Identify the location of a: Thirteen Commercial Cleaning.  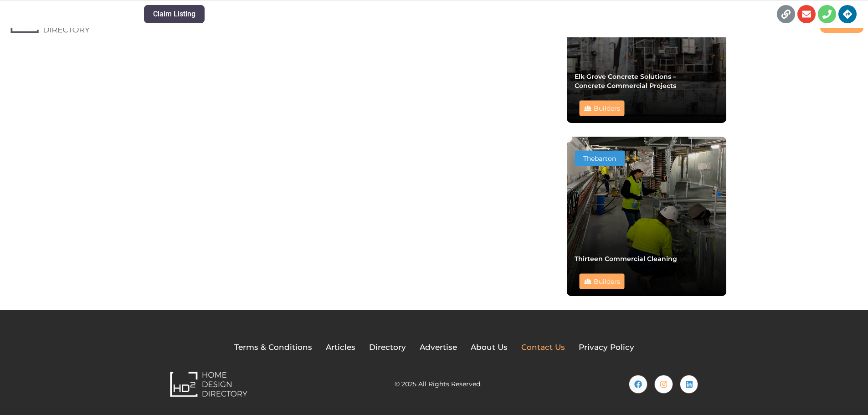
(626, 258).